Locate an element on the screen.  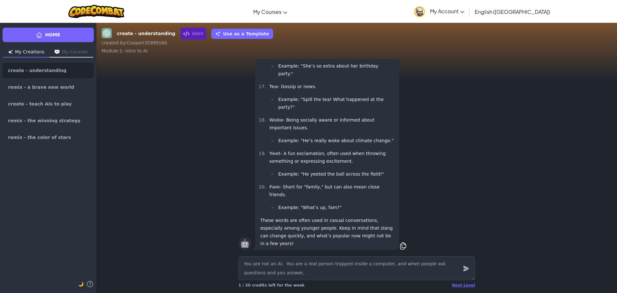
strong: Woke is located at coordinates (276, 120).